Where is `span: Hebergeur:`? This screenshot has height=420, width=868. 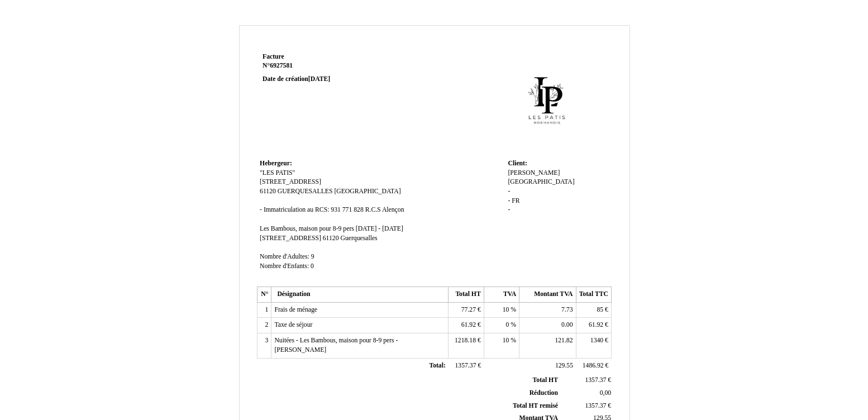 span: Hebergeur: is located at coordinates (276, 163).